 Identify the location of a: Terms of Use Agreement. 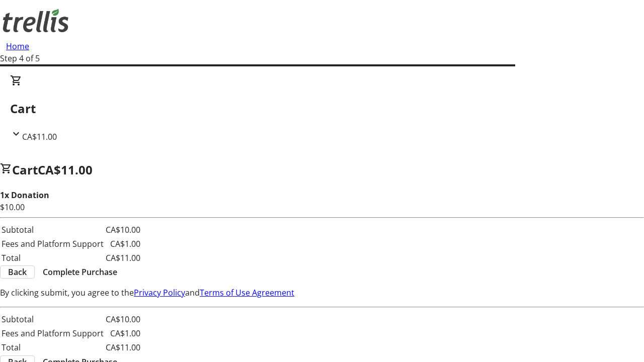
(247, 292).